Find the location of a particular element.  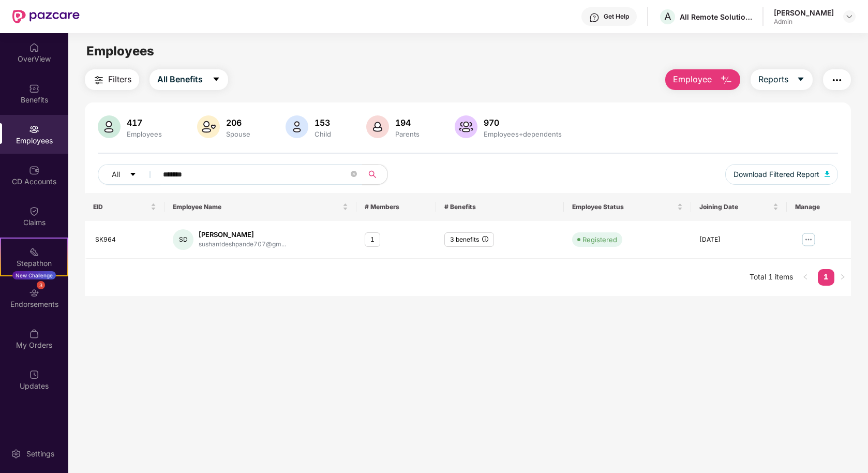

span: Employee Status is located at coordinates (623, 207).